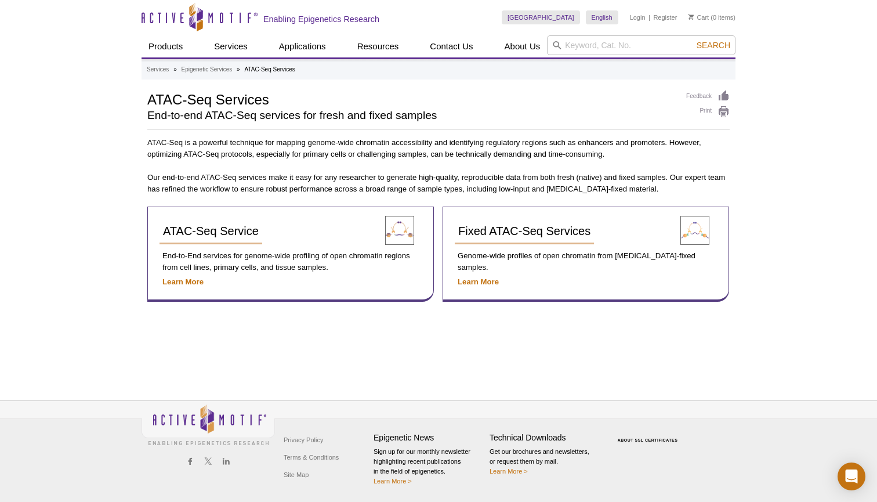  What do you see at coordinates (439, 149) in the screenshot?
I see `p: ATAC-Seq is a powerful technique for mapping genome-wide chromatin accessibility and identifying ...` at bounding box center [439, 149].